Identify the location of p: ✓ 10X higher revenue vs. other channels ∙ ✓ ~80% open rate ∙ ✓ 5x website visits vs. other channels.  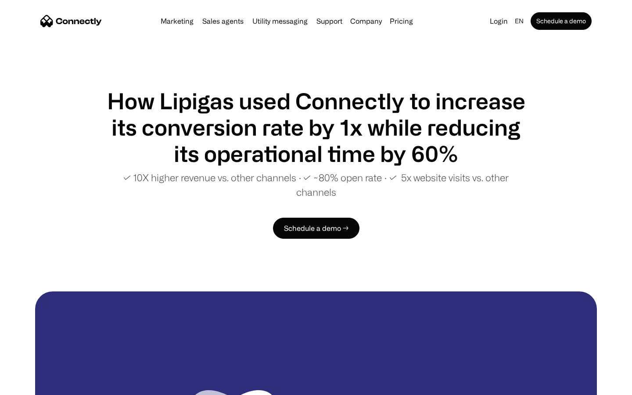
(316, 185).